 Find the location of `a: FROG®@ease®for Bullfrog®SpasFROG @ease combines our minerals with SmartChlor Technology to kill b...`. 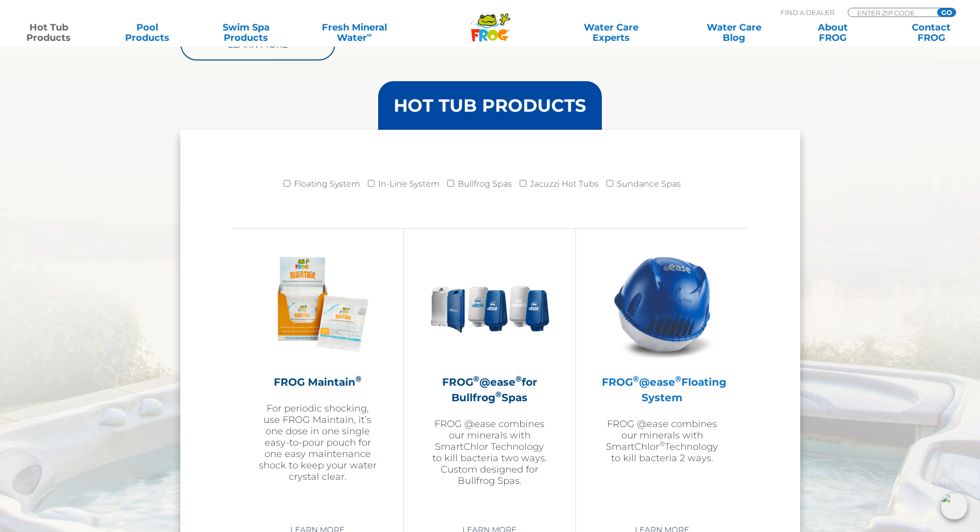

a: FROG®@ease®for Bullfrog®SpasFROG @ease combines our minerals with SmartChlor Technology to kill b... is located at coordinates (490, 378).